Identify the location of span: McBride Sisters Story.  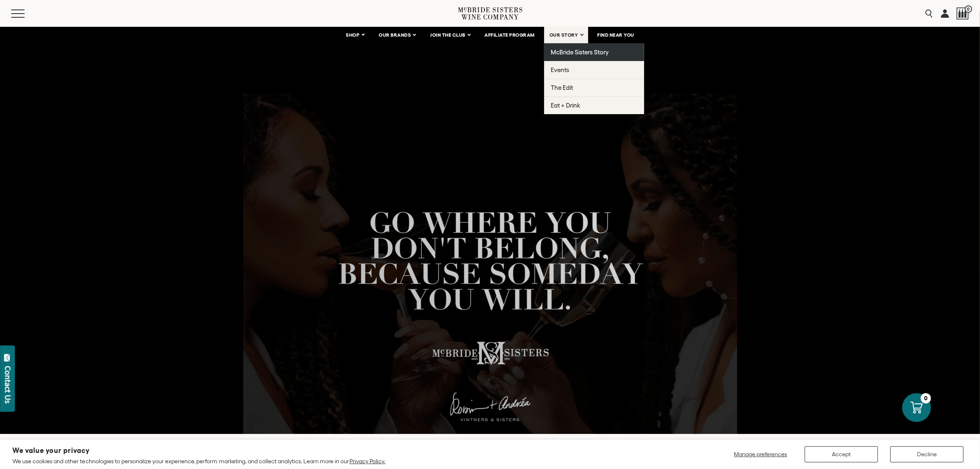
(580, 52).